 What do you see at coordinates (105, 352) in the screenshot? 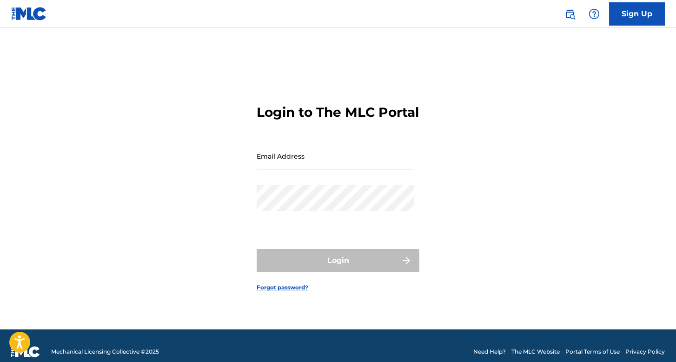
I see `span: Mechanical Licensing Collective © 2025` at bounding box center [105, 352].